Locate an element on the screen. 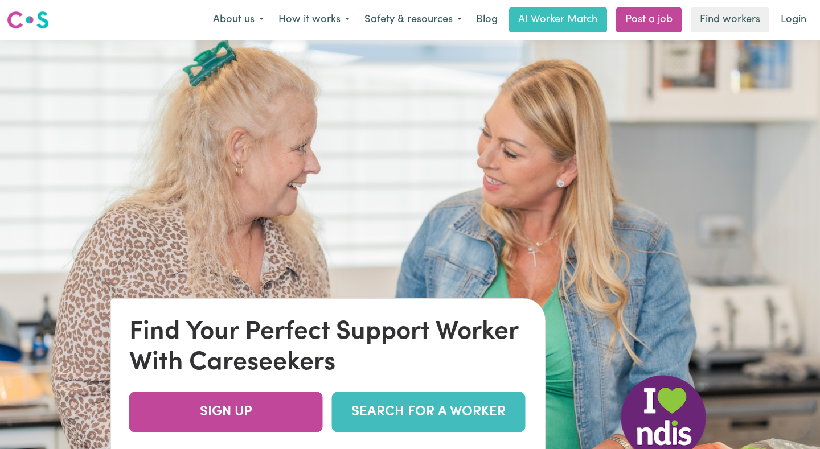 The height and width of the screenshot is (449, 820). a: AI Worker Match is located at coordinates (558, 20).